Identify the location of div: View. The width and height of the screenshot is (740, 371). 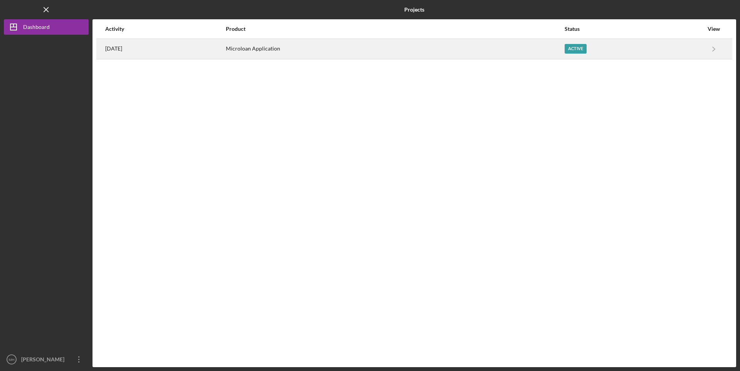
(714, 29).